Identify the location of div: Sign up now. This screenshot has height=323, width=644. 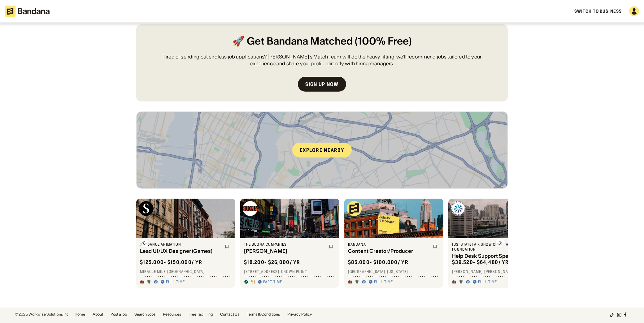
(321, 84).